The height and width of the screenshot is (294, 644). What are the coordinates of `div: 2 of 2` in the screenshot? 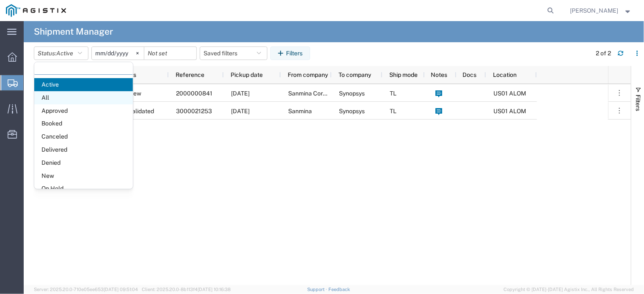 It's located at (603, 53).